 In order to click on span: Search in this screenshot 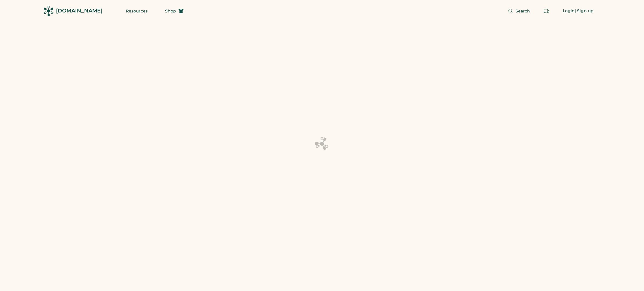, I will do `click(523, 11)`.